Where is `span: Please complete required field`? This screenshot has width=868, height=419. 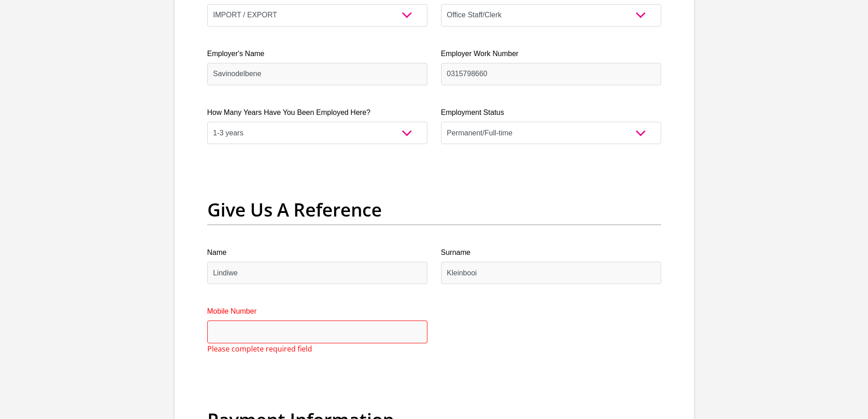
span: Please complete required field is located at coordinates (260, 349).